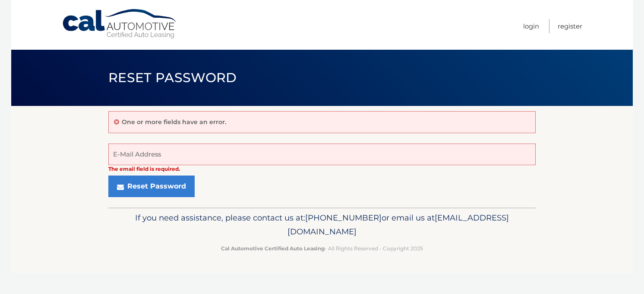 Image resolution: width=644 pixels, height=294 pixels. What do you see at coordinates (570, 26) in the screenshot?
I see `a: Register` at bounding box center [570, 26].